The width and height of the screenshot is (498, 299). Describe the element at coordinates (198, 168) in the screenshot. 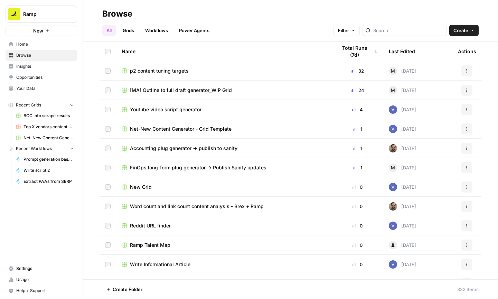

I see `span: FinOps long-form plug generator -> Publish Sanity updates` at that location.